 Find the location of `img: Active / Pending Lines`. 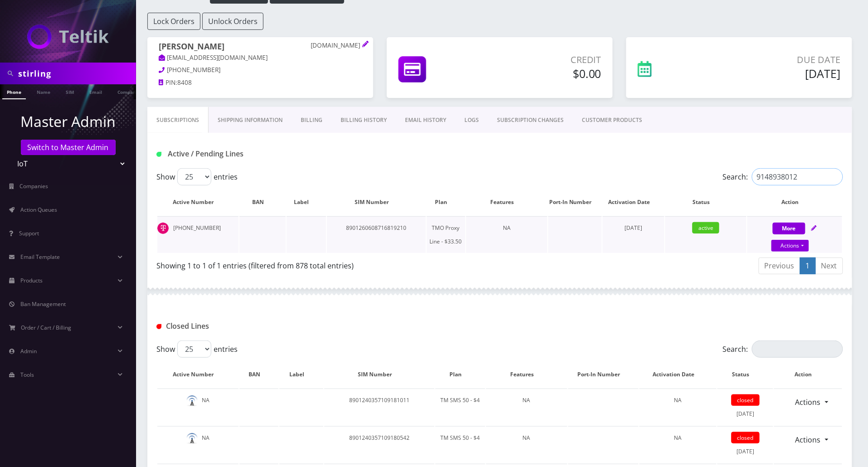

img: Active / Pending Lines is located at coordinates (158, 154).